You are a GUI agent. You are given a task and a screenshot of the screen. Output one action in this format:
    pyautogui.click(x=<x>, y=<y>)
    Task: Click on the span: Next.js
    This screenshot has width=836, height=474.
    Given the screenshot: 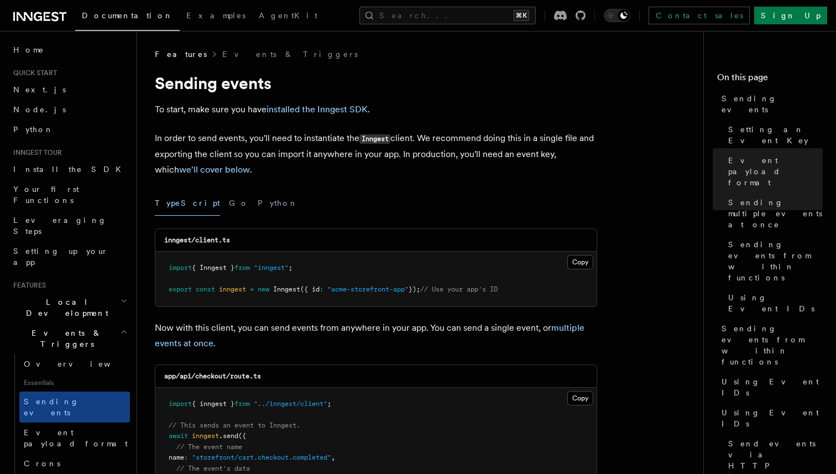 What is the action you would take?
    pyautogui.click(x=39, y=90)
    